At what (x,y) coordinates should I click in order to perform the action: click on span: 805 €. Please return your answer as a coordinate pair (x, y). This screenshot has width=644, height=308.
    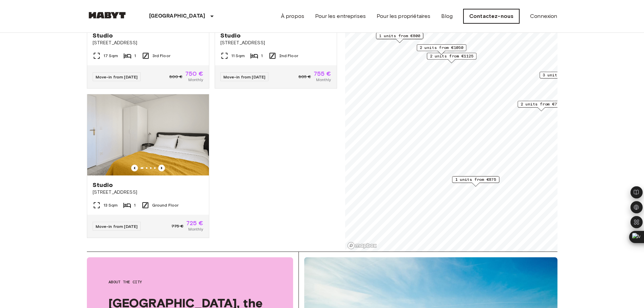
    Looking at the image, I should click on (304, 76).